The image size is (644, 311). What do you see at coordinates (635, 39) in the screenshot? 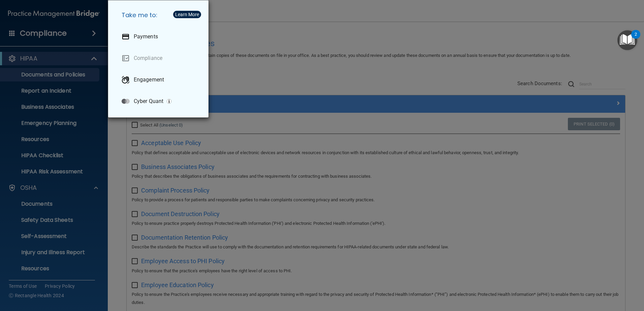
I see `div: 2` at bounding box center [635, 39].